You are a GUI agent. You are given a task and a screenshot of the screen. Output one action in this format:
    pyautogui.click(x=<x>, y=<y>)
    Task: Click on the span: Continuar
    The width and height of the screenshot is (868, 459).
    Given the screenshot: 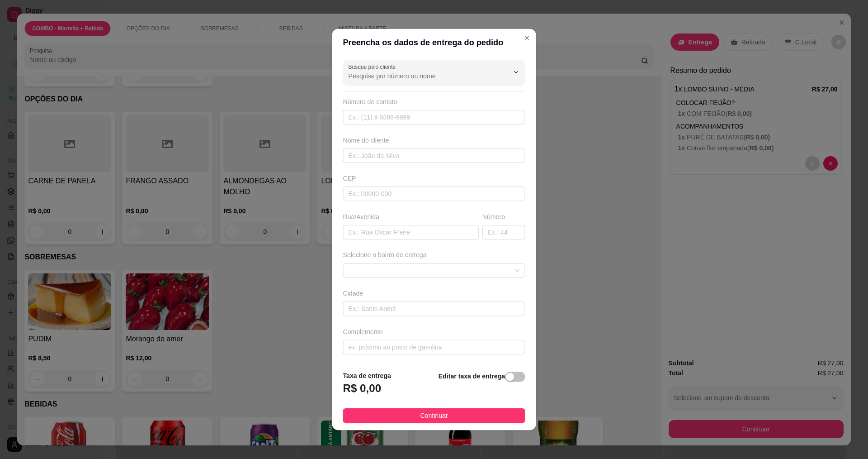 What is the action you would take?
    pyautogui.click(x=434, y=415)
    